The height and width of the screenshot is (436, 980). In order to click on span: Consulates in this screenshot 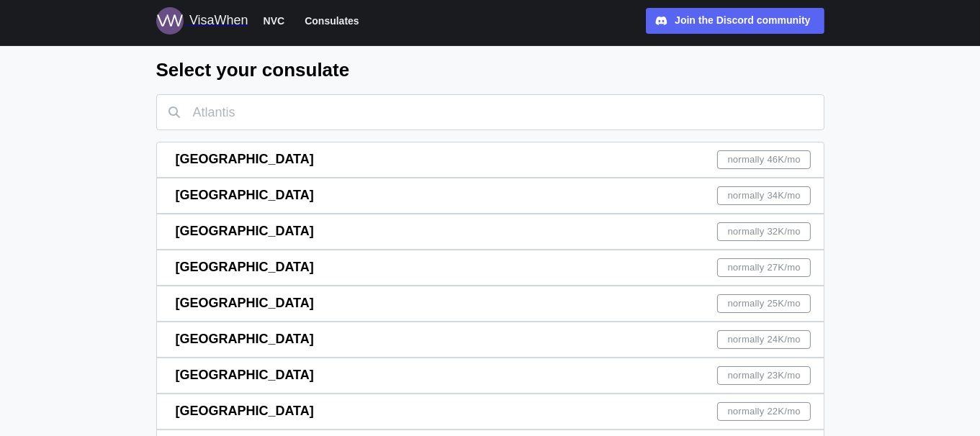, I will do `click(331, 21)`.